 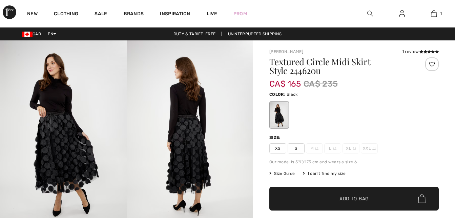 I want to click on a: Sale, so click(x=101, y=14).